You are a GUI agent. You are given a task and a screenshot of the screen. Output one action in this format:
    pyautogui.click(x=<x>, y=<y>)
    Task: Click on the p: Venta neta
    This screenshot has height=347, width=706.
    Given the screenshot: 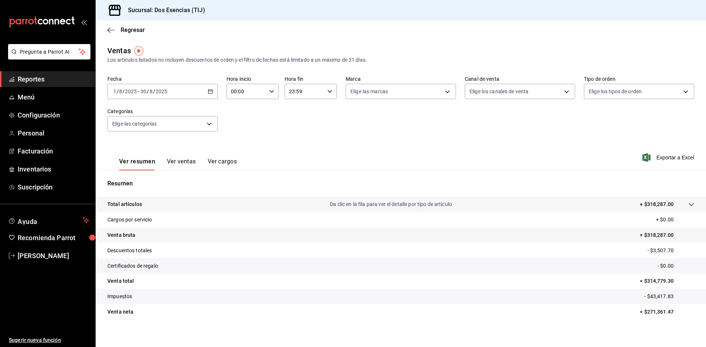 What is the action you would take?
    pyautogui.click(x=120, y=312)
    